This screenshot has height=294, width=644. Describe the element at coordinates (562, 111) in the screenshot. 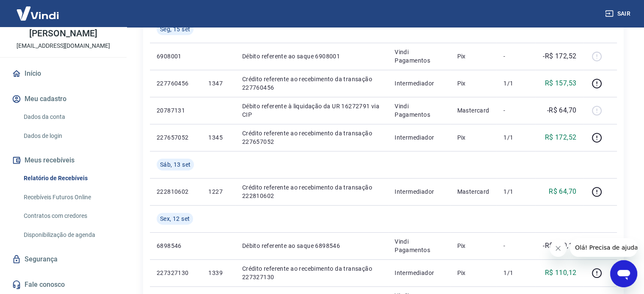

I see `p: -R$ 64,70` at that location.